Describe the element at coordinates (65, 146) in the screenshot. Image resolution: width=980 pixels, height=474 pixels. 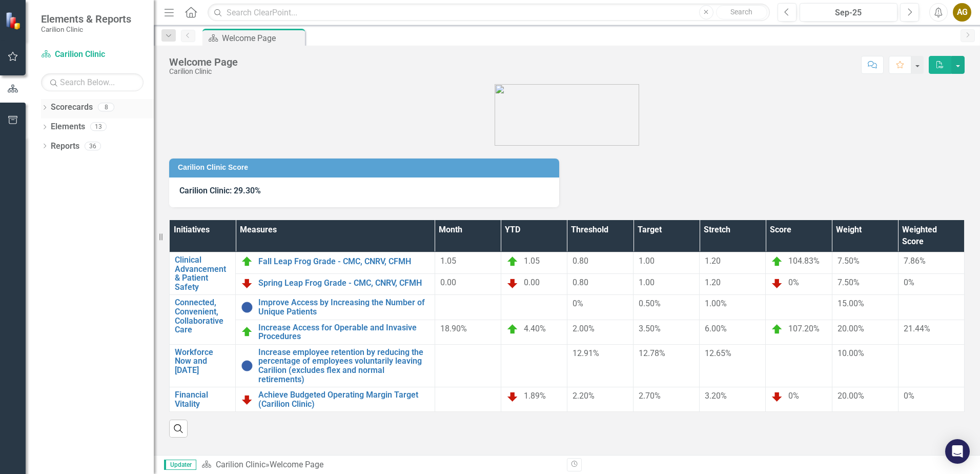
I see `a: Reports` at that location.